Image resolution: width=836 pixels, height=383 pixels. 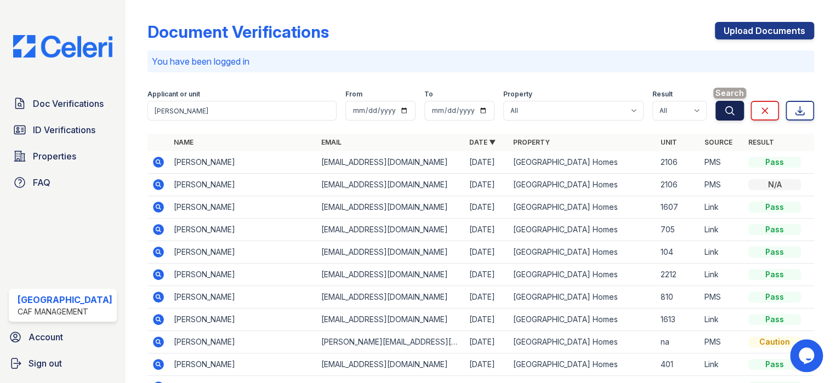 I want to click on div: CAF Management, so click(x=65, y=312).